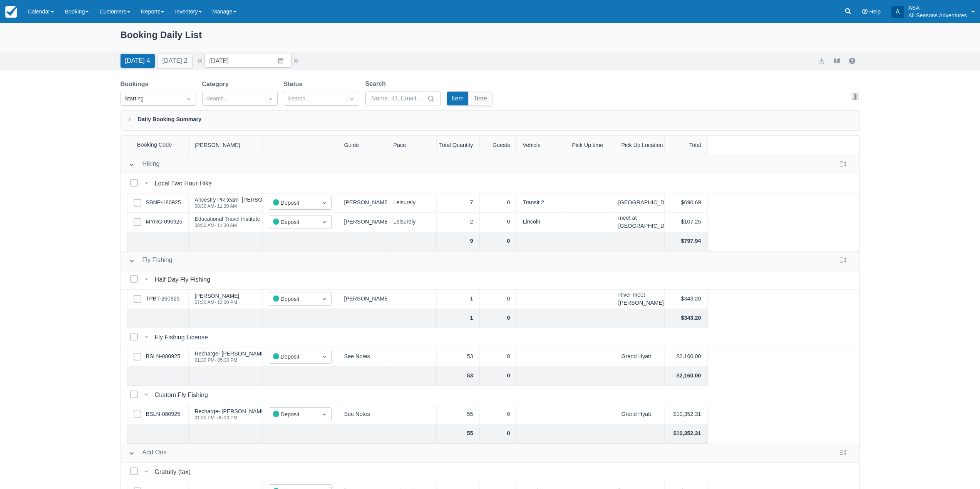 The image size is (980, 489). Describe the element at coordinates (136, 84) in the screenshot. I see `label: Bookings` at that location.